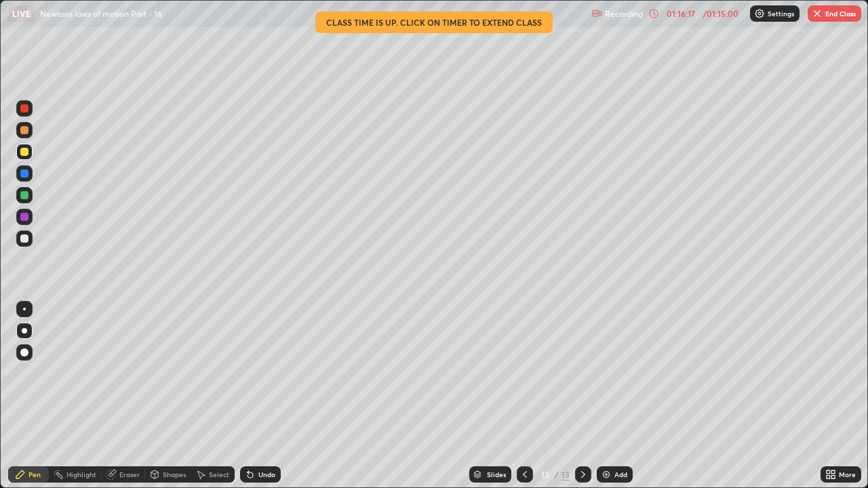 Image resolution: width=868 pixels, height=488 pixels. What do you see at coordinates (624, 13) in the screenshot?
I see `p: Recording` at bounding box center [624, 13].